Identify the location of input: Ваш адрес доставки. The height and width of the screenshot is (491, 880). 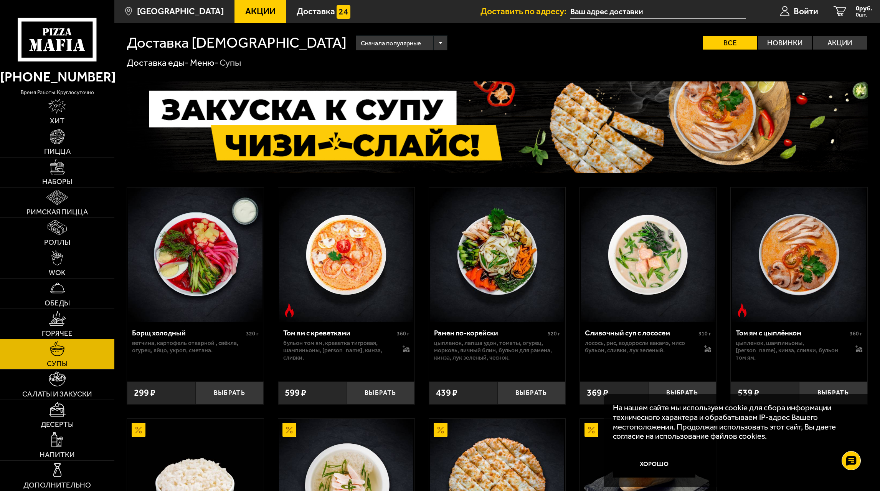
(658, 12).